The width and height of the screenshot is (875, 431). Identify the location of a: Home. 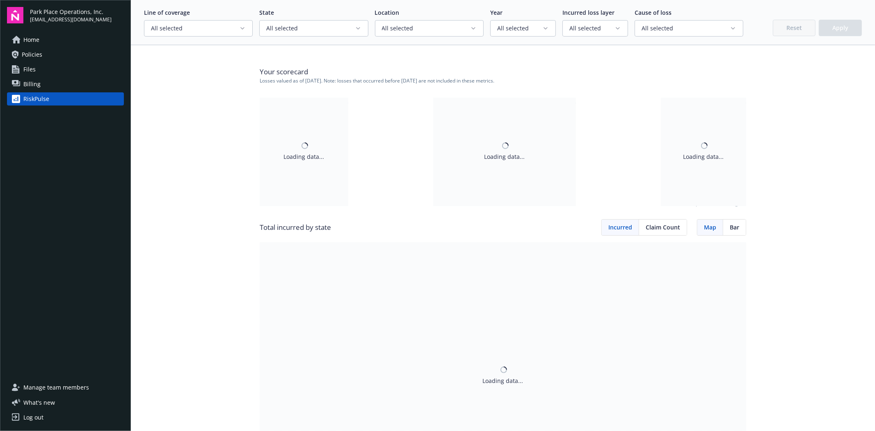
(65, 40).